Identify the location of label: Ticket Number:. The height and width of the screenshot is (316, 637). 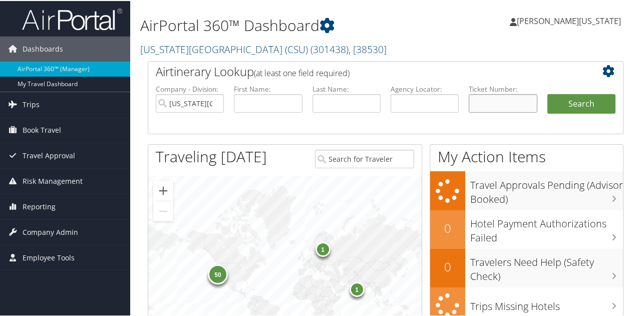
(502, 88).